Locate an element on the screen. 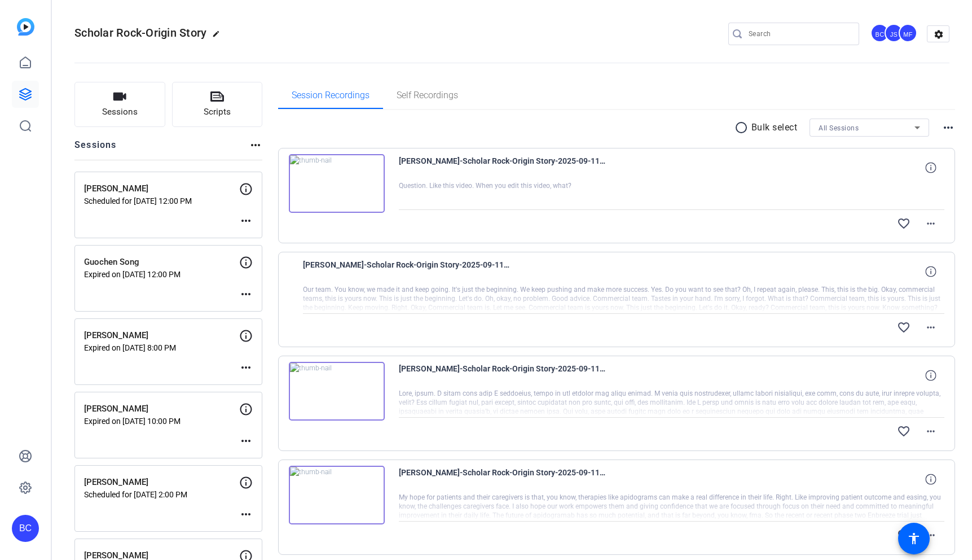 This screenshot has width=972, height=560. ngx-avatar: Judy Spier is located at coordinates (894, 33).